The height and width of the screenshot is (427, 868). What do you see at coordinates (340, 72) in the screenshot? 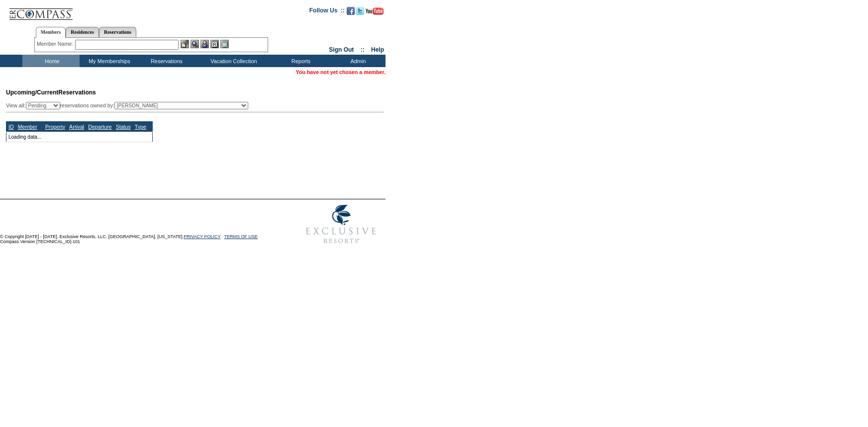
I see `span: You have not yet chosen a member.` at bounding box center [340, 72].